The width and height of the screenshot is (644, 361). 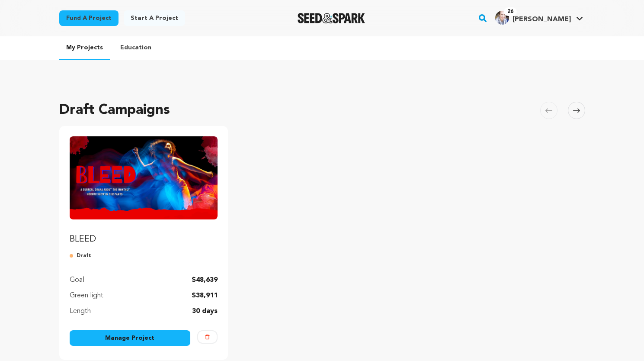 I want to click on a: Seed&Spark Homepage, so click(x=331, y=18).